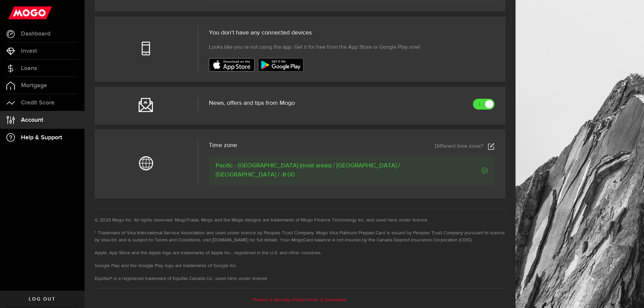 This screenshot has width=644, height=308. Describe the element at coordinates (36, 34) in the screenshot. I see `span: Dashboard` at that location.